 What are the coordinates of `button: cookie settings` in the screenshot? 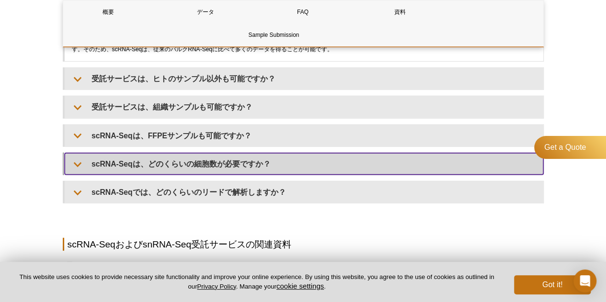 It's located at (300, 286).